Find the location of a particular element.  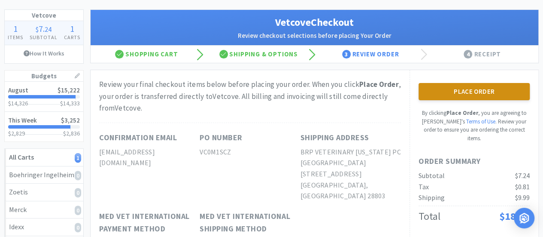

div: Tax is located at coordinates (424, 187).